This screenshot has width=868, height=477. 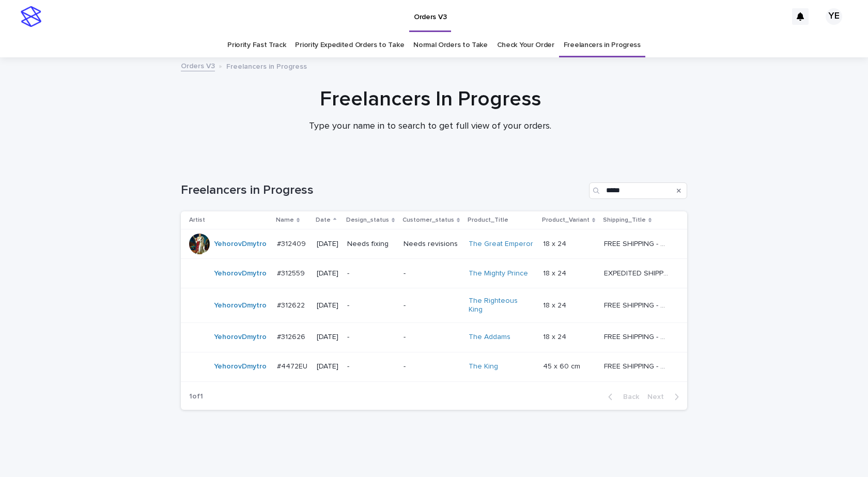 What do you see at coordinates (368, 220) in the screenshot?
I see `p: Design_status` at bounding box center [368, 220].